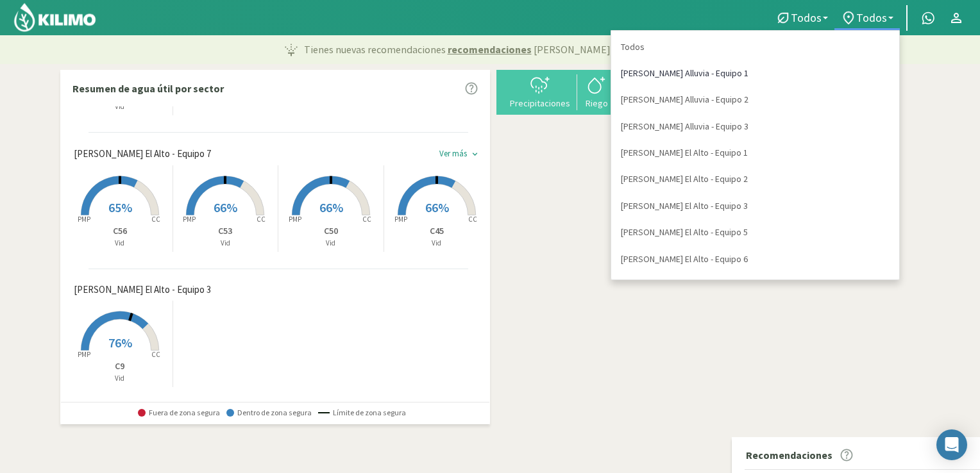 The image size is (980, 473). Describe the element at coordinates (120, 366) in the screenshot. I see `p: C9` at that location.